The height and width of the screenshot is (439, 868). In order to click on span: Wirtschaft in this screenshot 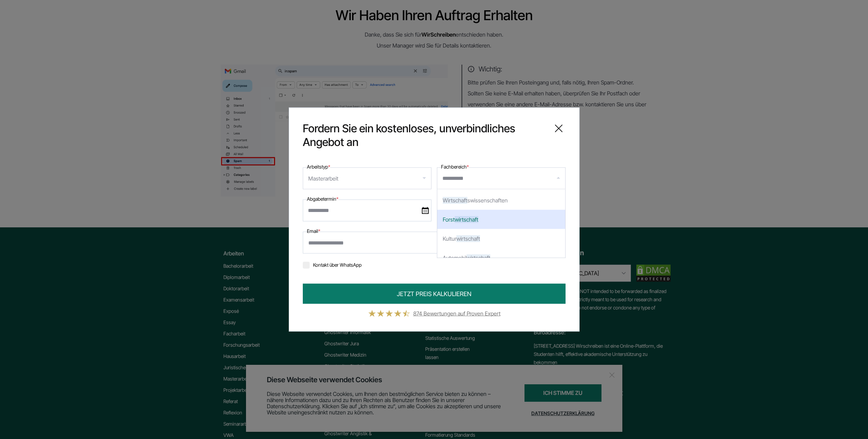, I will do `click(455, 200)`.